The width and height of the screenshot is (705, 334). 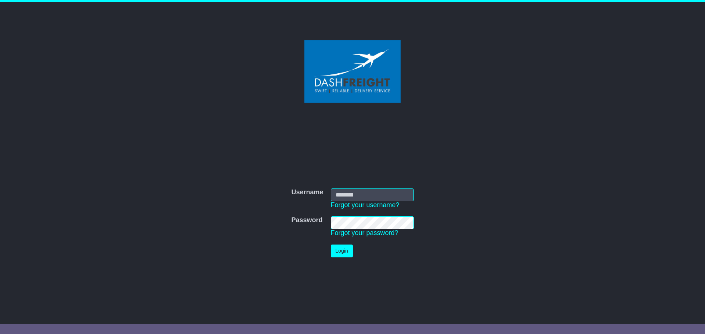 I want to click on a: Forgot your username?, so click(x=365, y=205).